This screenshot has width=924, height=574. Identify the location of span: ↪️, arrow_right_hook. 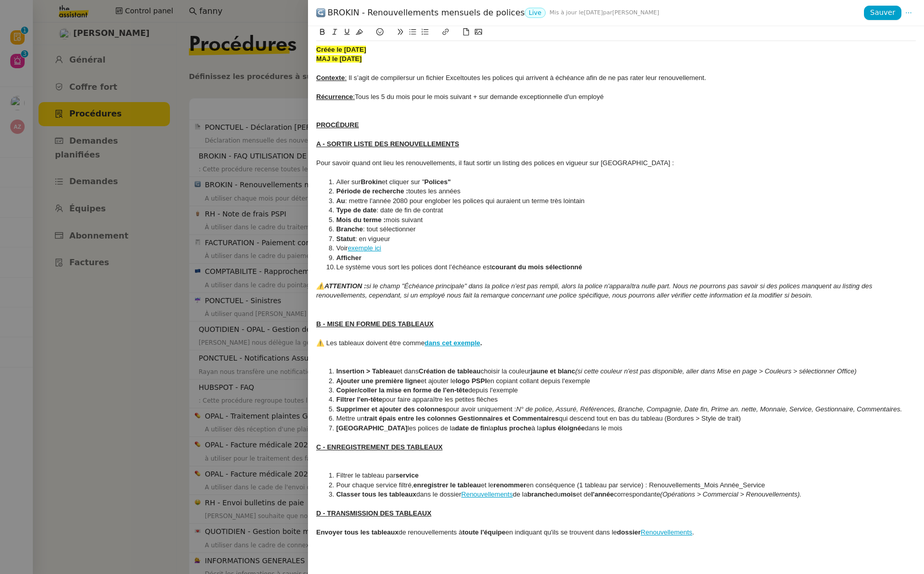
(321, 15).